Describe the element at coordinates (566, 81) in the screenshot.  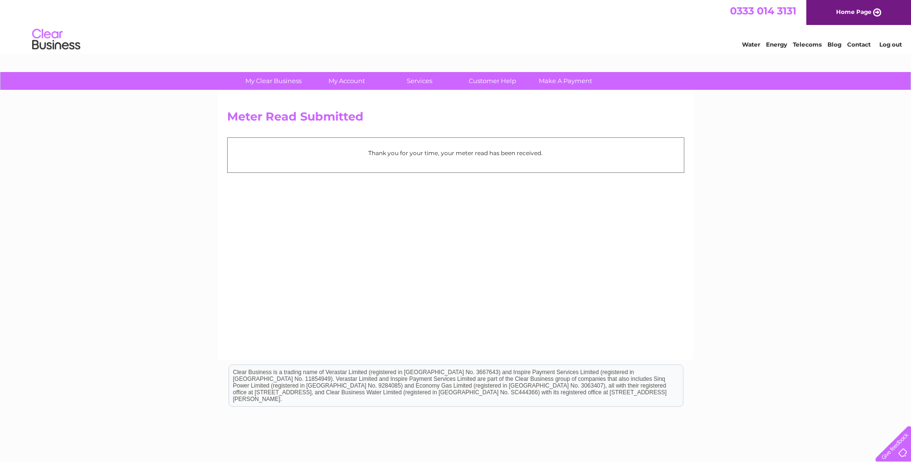
I see `a: Make A Payment` at that location.